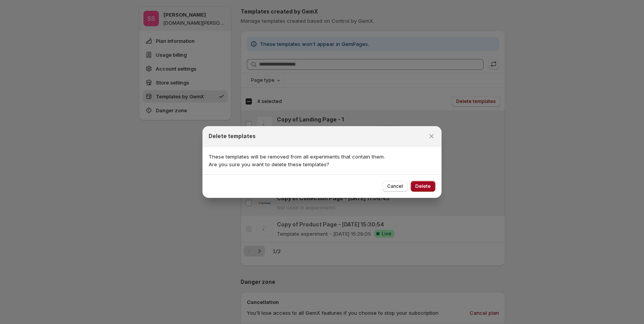 Image resolution: width=644 pixels, height=324 pixels. What do you see at coordinates (322, 164) in the screenshot?
I see `p: Are you sure you want to delete these templates?` at bounding box center [322, 164].